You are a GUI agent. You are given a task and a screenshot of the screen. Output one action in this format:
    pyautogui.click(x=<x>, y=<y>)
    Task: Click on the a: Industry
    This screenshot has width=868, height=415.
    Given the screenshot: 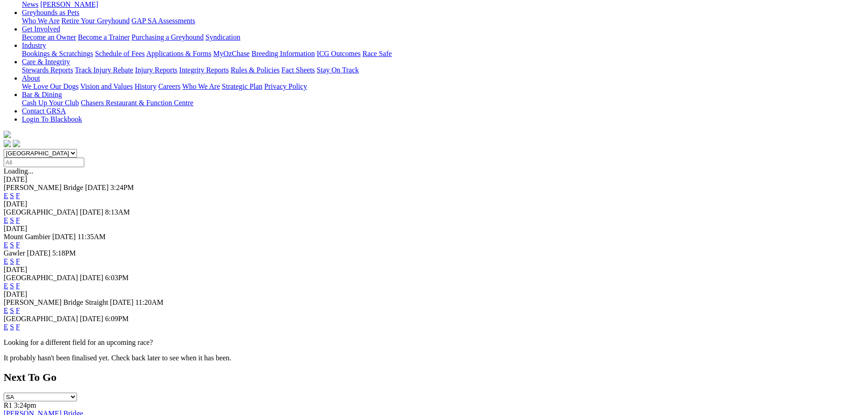 What is the action you would take?
    pyautogui.click(x=34, y=45)
    